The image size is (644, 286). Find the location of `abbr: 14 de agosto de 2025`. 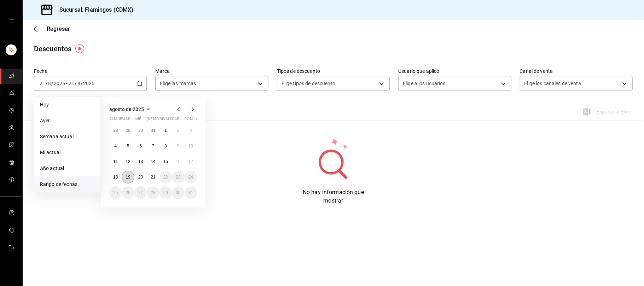

abbr: 14 de agosto de 2025 is located at coordinates (153, 162).